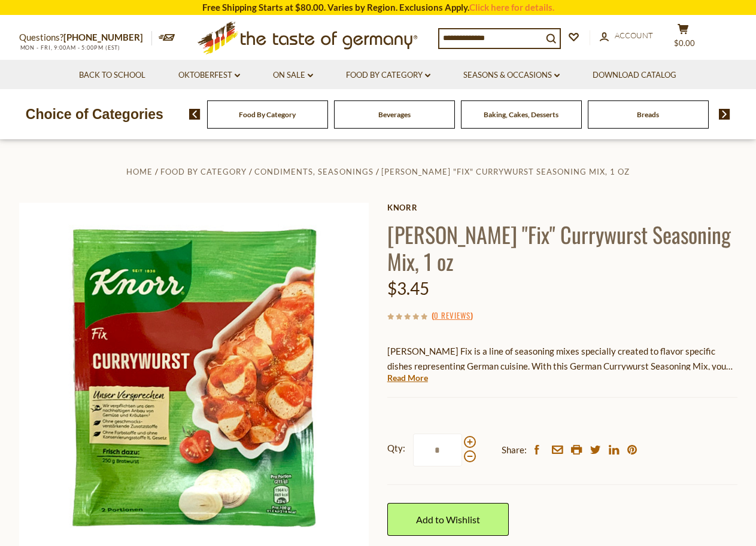  What do you see at coordinates (685, 43) in the screenshot?
I see `span: $0.00` at bounding box center [685, 43].